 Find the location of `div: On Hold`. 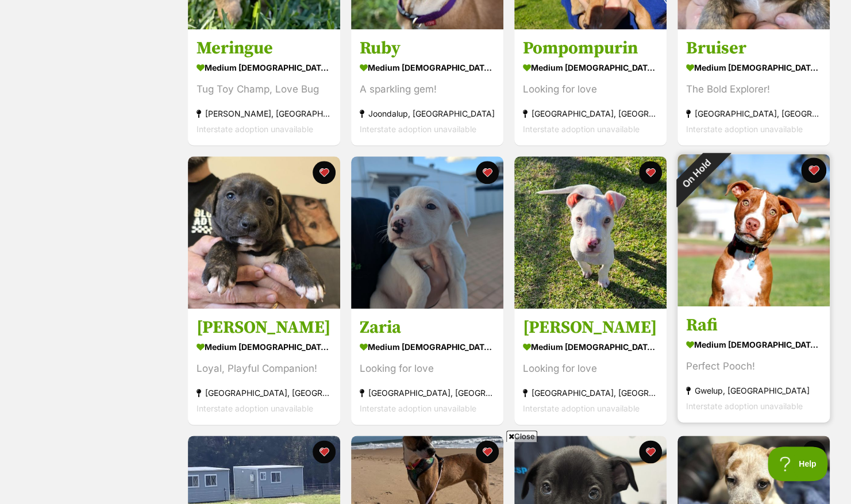

div: On Hold is located at coordinates (696, 173).